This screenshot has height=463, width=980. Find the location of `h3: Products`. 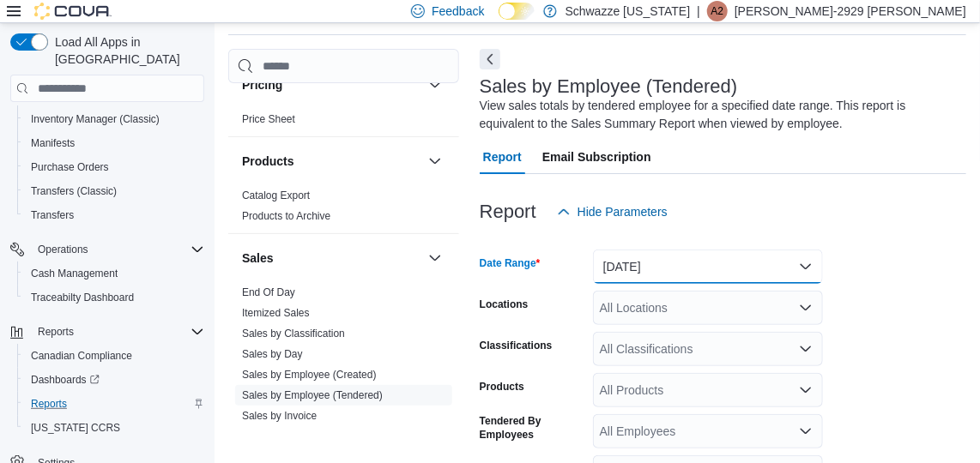

h3: Products is located at coordinates (268, 161).